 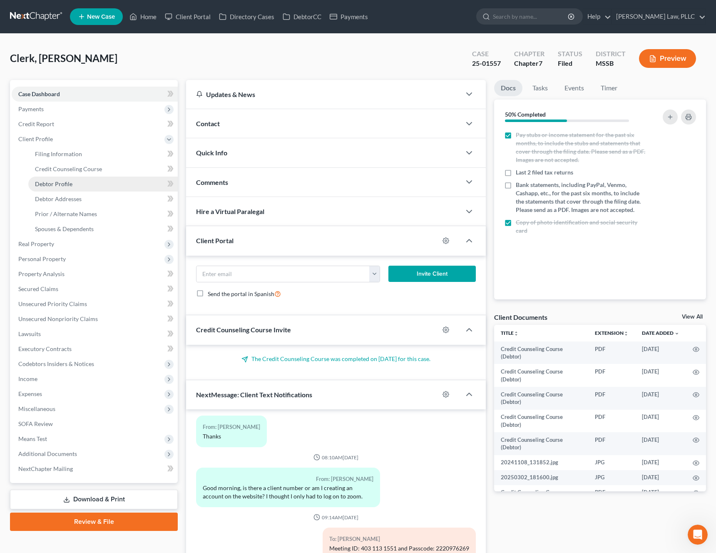 I want to click on span: New Case, so click(x=101, y=17).